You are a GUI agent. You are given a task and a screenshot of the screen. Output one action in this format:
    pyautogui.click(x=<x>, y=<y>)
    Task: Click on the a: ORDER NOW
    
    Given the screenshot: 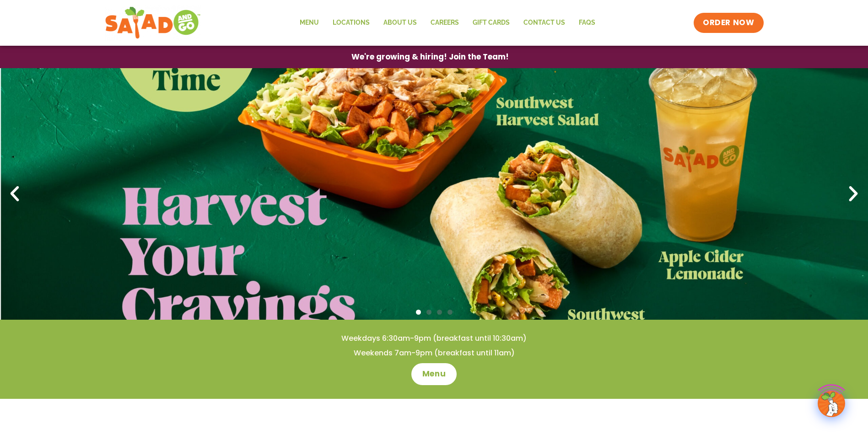 What is the action you would take?
    pyautogui.click(x=728, y=23)
    